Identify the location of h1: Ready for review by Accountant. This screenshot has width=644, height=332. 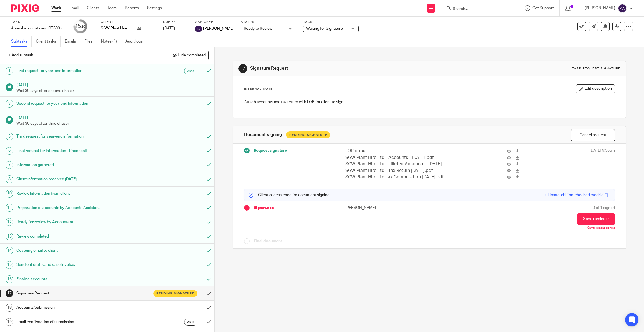
(77, 222).